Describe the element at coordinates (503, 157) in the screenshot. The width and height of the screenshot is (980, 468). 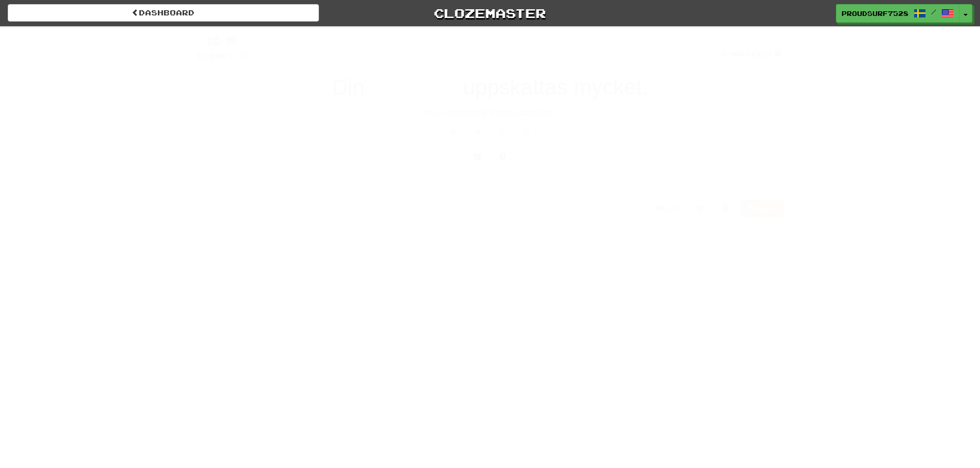
I see `button: Single letter hint - you only get 1 per sentence and score half the points! alt+h` at that location.